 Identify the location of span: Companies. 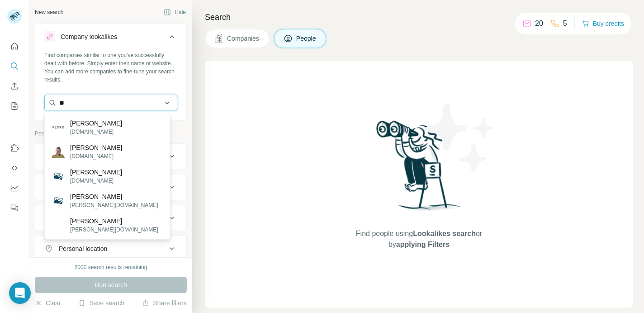
(243, 38).